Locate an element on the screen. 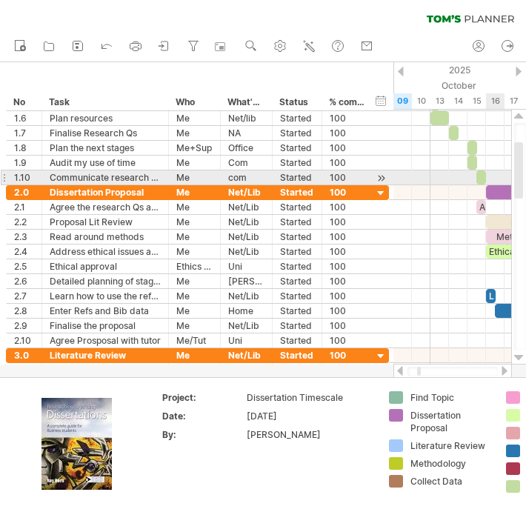 This screenshot has width=526, height=512. div: Dissertation Timescale is located at coordinates (309, 397).